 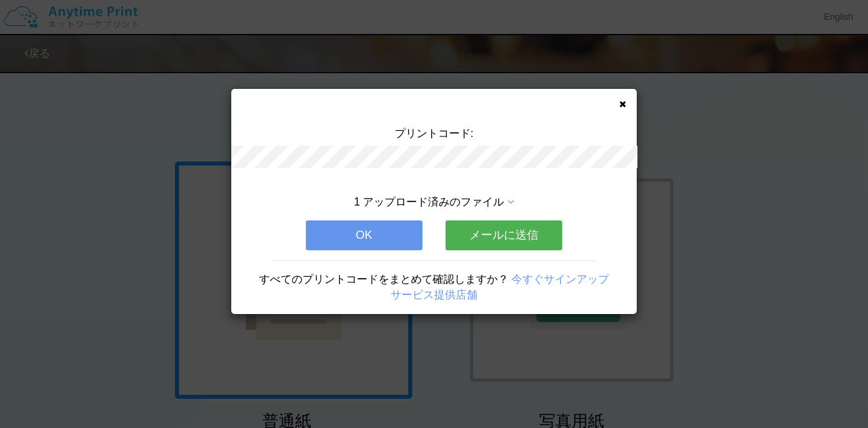 I want to click on a: サービス提供店舗, so click(x=434, y=294).